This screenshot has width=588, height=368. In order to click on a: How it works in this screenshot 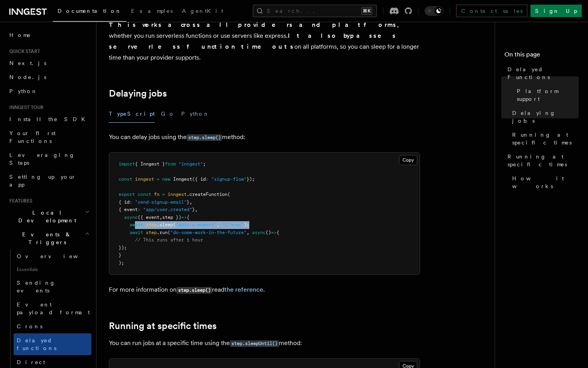, I will do `click(543, 182)`.